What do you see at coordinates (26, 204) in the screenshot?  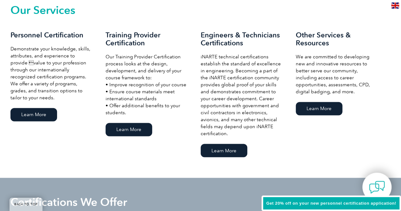 I see `a: BACK TO TOP` at bounding box center [26, 204].